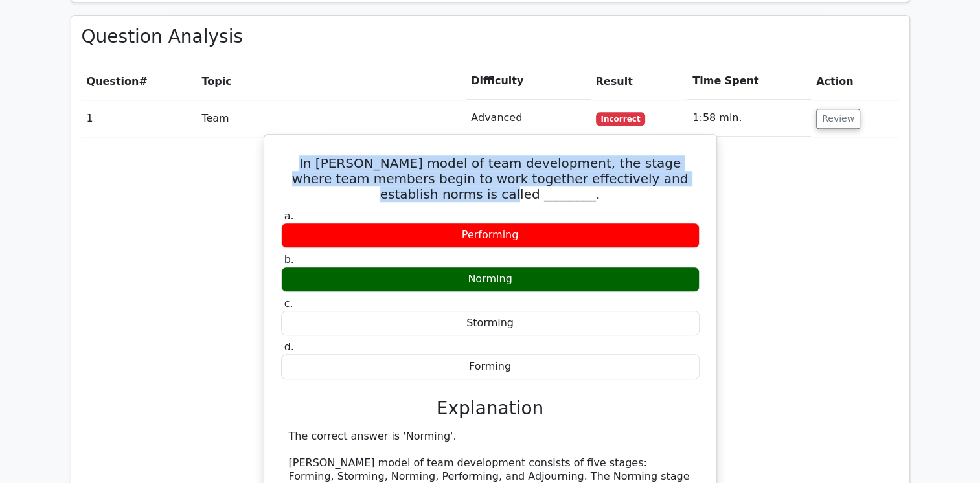  What do you see at coordinates (528, 118) in the screenshot?
I see `td: Advanced` at bounding box center [528, 118].